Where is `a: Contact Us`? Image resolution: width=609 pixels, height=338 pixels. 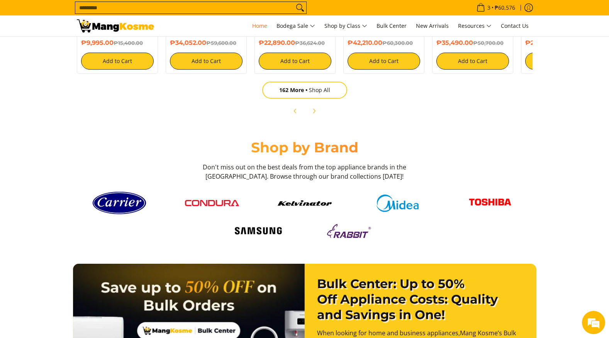 a: Contact Us is located at coordinates (515, 26).